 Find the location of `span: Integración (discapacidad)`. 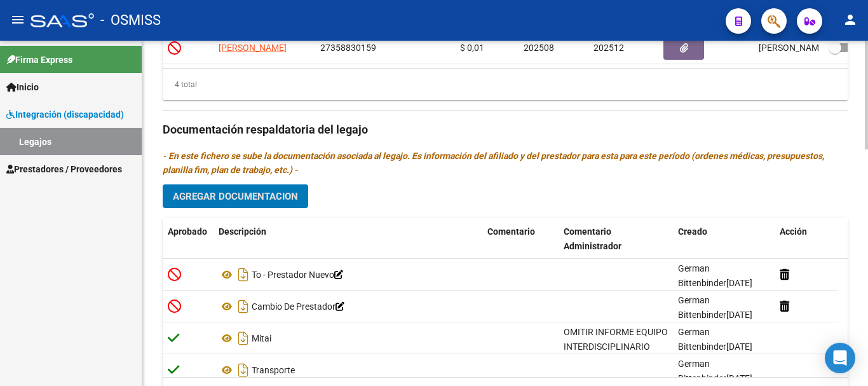

span: Integración (discapacidad) is located at coordinates (65, 115).